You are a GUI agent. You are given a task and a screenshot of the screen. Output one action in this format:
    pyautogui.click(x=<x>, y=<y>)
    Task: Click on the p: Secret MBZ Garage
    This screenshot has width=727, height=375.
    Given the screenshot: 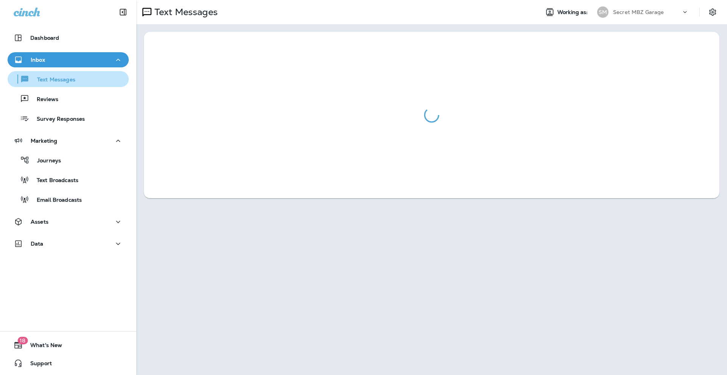 What is the action you would take?
    pyautogui.click(x=638, y=12)
    